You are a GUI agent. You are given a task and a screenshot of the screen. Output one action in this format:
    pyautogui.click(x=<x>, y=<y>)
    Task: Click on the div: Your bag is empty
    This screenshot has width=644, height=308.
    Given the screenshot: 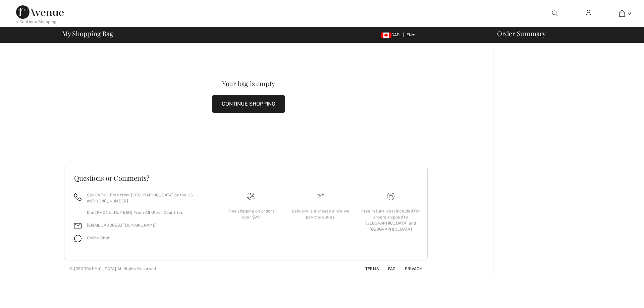 What is the action you would take?
    pyautogui.click(x=249, y=83)
    